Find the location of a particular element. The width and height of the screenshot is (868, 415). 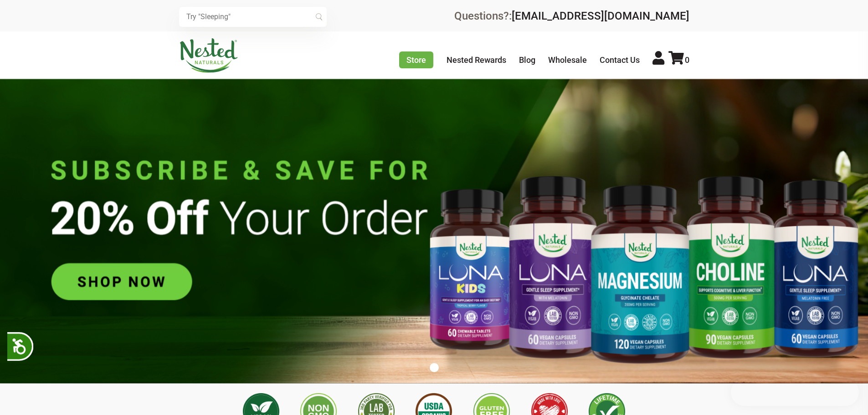

span: 0 is located at coordinates (687, 60).